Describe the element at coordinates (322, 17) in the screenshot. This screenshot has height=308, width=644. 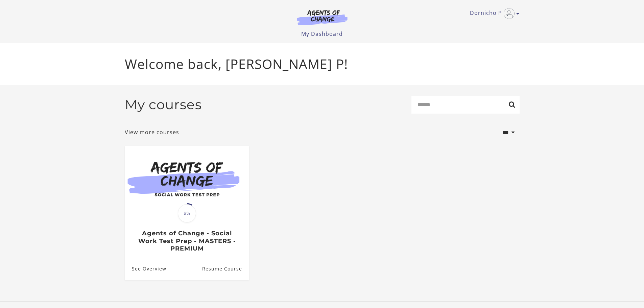
I see `img: Agents of Change Logo` at that location.